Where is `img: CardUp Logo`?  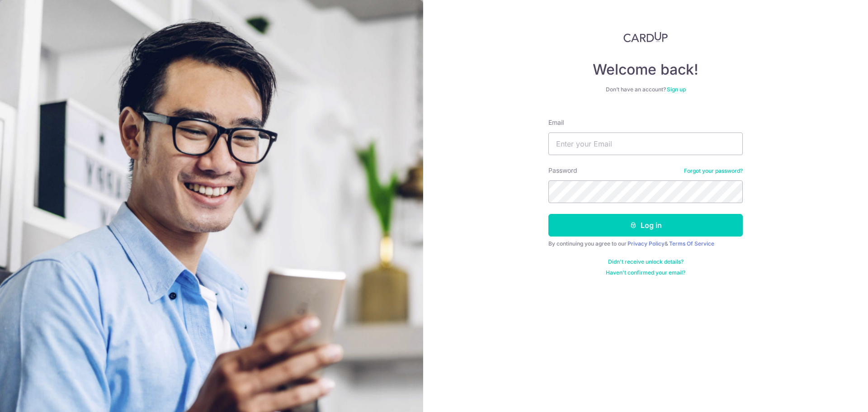 img: CardUp Logo is located at coordinates (646, 37).